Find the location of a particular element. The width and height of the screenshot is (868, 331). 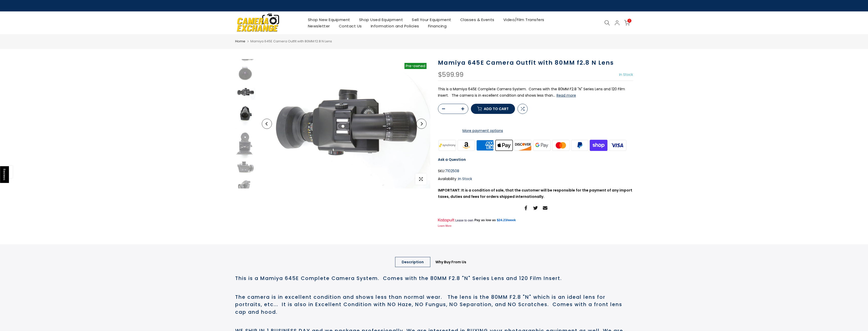

a: Video/Film Transfers is located at coordinates (524, 20).